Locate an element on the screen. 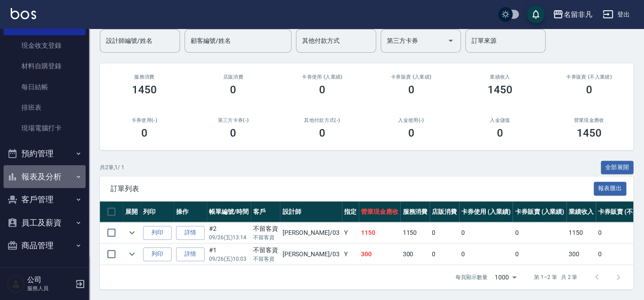 This screenshot has width=644, height=300. div: 1000 is located at coordinates (505, 277).